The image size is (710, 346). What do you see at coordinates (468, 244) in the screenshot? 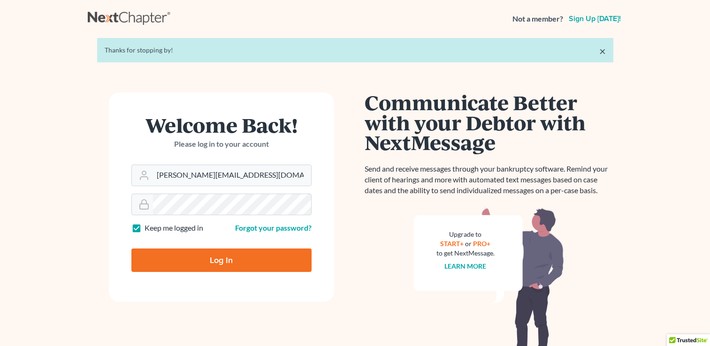
I see `span: or` at bounding box center [468, 244].